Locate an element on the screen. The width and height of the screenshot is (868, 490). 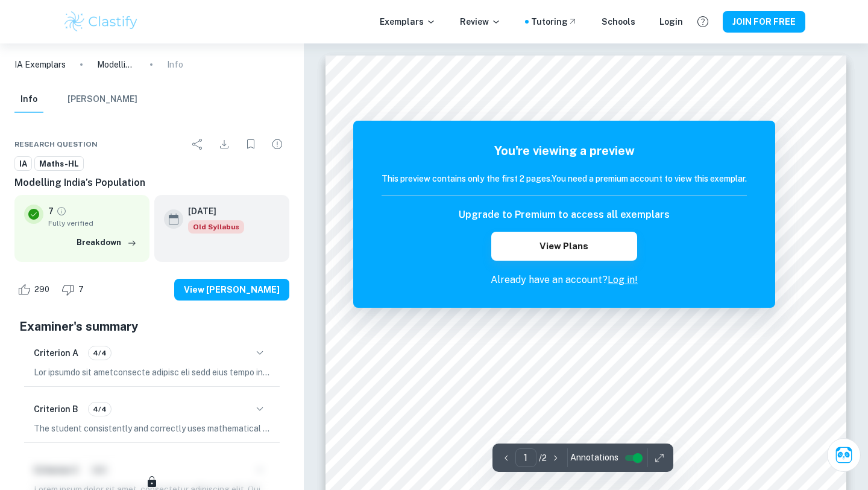
p: The student consistently and correctly uses mathematical notation, symbols, and terminology. Key ... is located at coordinates (152, 428).